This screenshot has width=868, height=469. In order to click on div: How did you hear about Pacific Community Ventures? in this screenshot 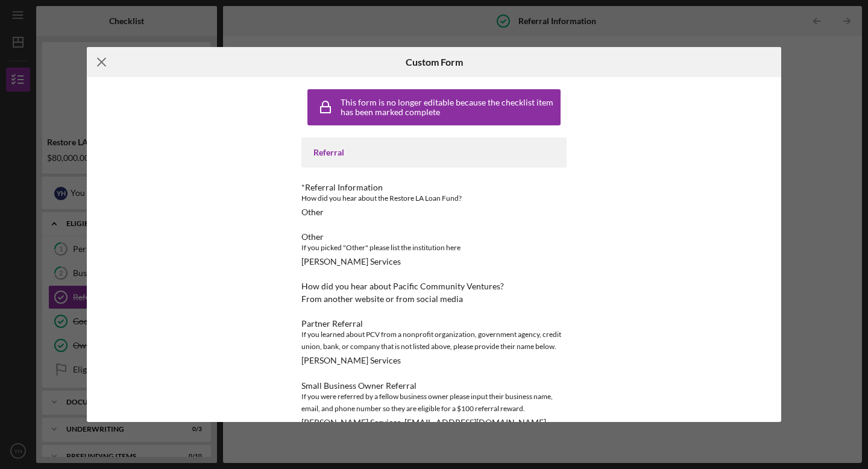, I will do `click(434, 286)`.